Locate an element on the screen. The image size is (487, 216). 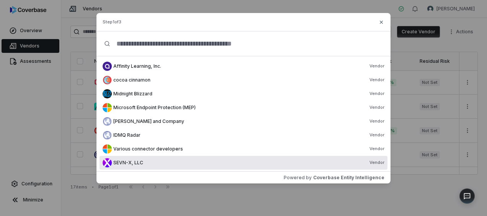
span: Microsoft Endpoint Protection (MEP) is located at coordinates (154, 108).